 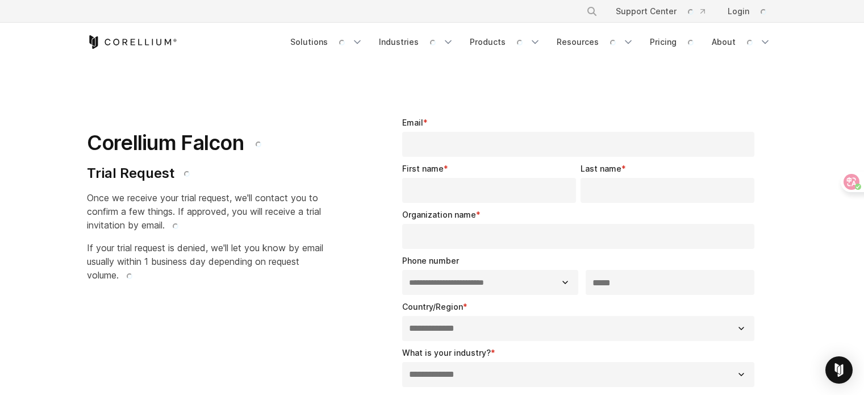 What do you see at coordinates (412, 122) in the screenshot?
I see `span: Email` at bounding box center [412, 122].